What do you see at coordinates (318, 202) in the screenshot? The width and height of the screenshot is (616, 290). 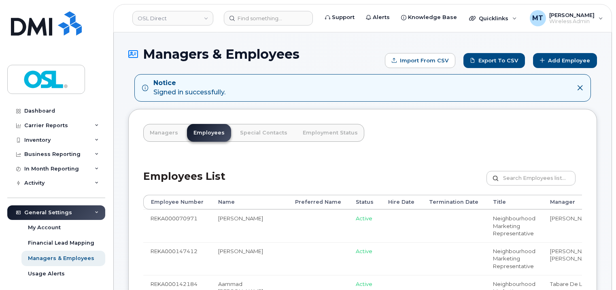 I see `th: Preferred Name` at bounding box center [318, 202].